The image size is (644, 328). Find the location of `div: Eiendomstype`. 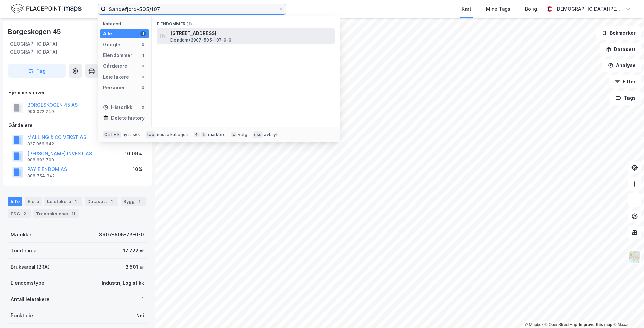

div: Eiendomstype is located at coordinates (28, 283).